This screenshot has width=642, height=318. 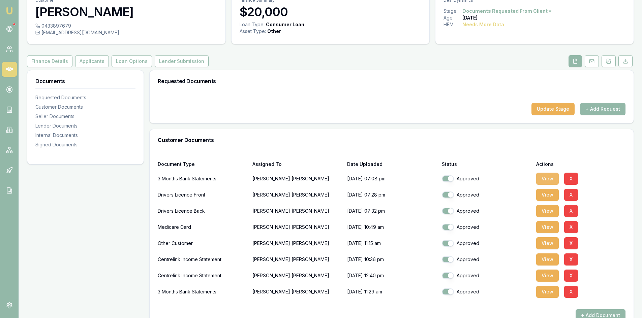 I want to click on img: emu-icon-u.png, so click(x=9, y=11).